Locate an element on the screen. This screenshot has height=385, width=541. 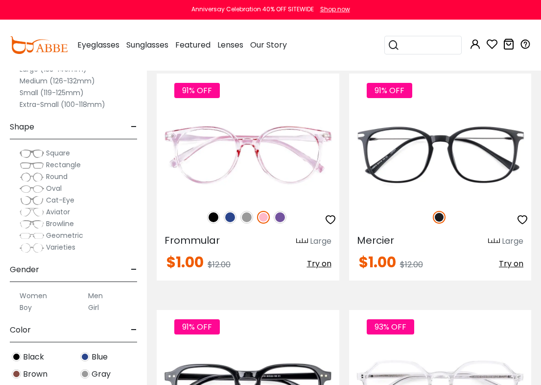
label: Medium (126-132mm) is located at coordinates (57, 81).